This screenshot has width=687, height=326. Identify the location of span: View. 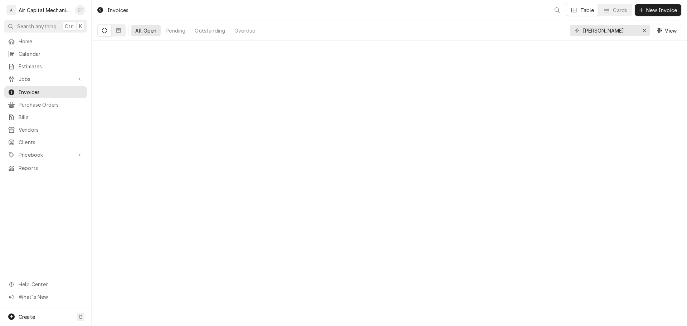
(671, 30).